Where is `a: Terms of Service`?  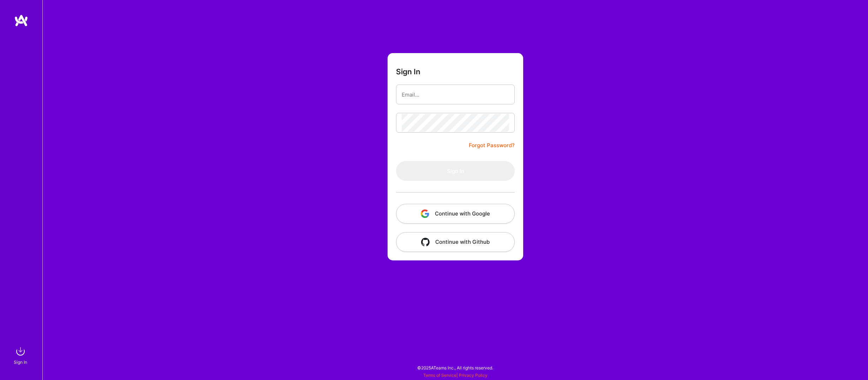
a: Terms of Service is located at coordinates (440, 375).